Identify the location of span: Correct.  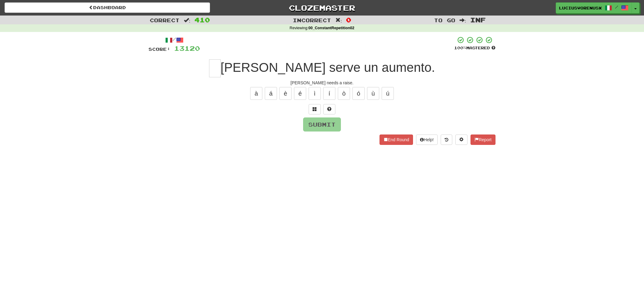
(164, 20).